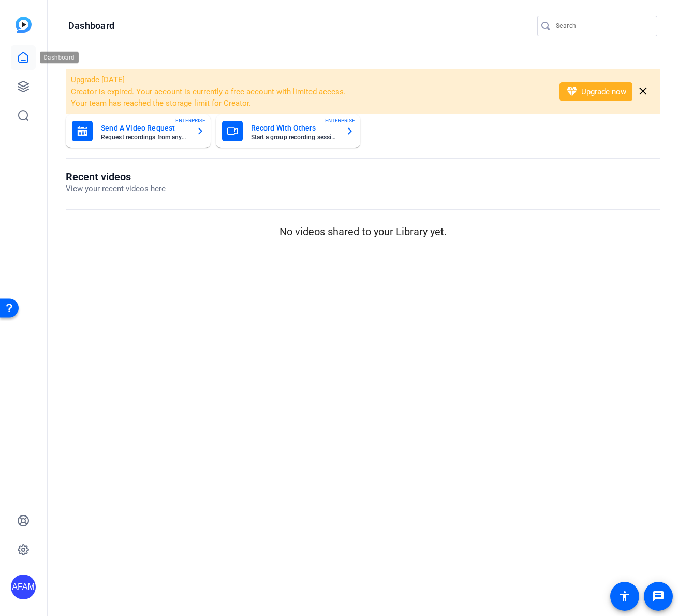  I want to click on mat-card-subtitle: Start a group recording session, so click(295, 137).